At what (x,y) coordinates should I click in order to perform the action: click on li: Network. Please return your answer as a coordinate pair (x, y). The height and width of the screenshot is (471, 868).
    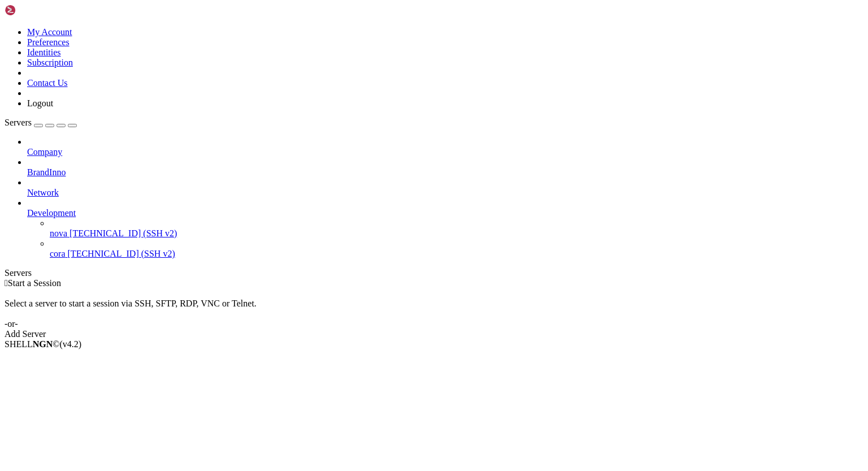
    Looking at the image, I should click on (445, 187).